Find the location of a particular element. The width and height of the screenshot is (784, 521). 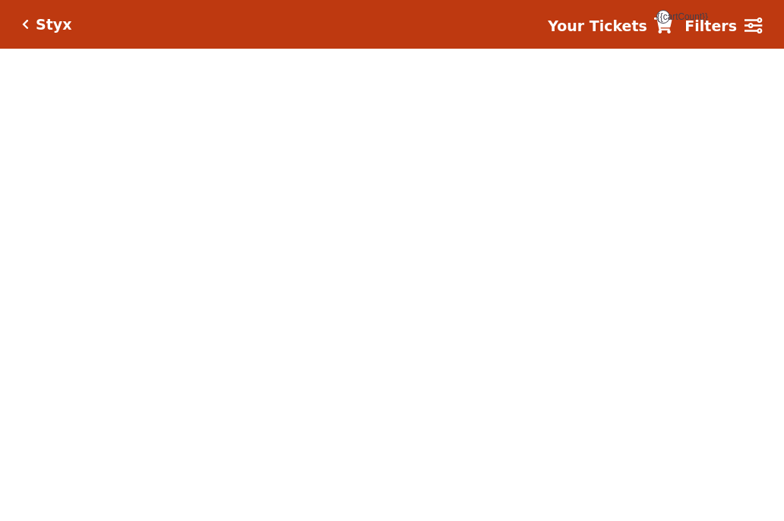

span: {{cartCount}} is located at coordinates (663, 17).